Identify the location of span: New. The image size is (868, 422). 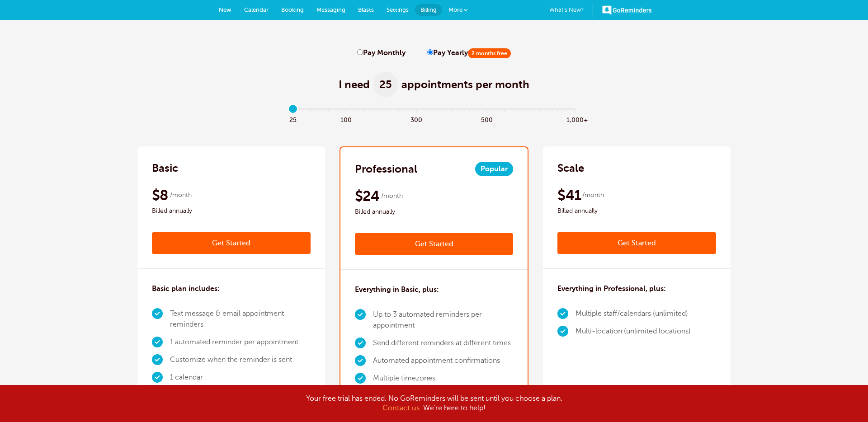
(225, 10).